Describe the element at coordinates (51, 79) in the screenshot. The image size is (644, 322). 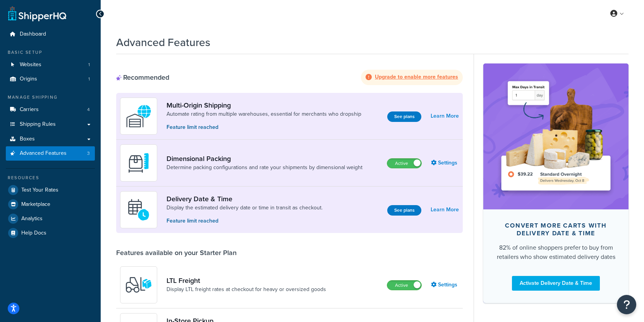
I see `a: Origins1` at that location.